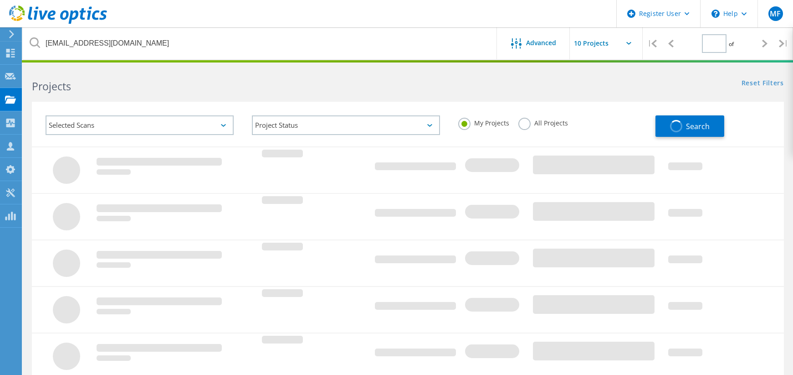  Describe the element at coordinates (139, 125) in the screenshot. I see `div: Selected Scans` at that location.